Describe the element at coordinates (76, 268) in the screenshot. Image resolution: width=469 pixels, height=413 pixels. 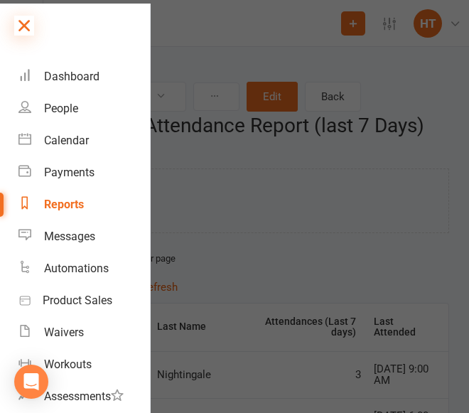
I see `div: Automations` at that location.